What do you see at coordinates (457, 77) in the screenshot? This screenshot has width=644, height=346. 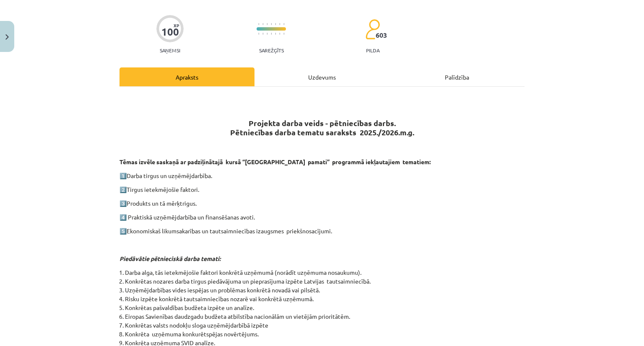 I see `div: Palīdzība` at bounding box center [457, 77].